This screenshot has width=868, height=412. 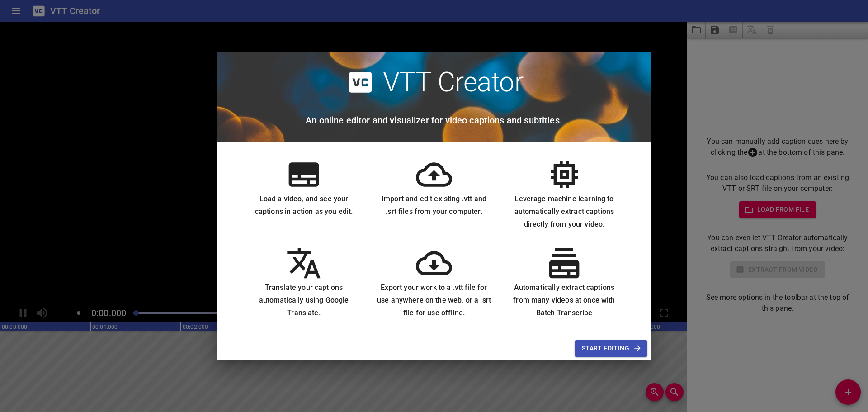 I want to click on h6: Export your work to a .vtt file for use anywhere on the web, or a .srt file for use offline., so click(x=434, y=301).